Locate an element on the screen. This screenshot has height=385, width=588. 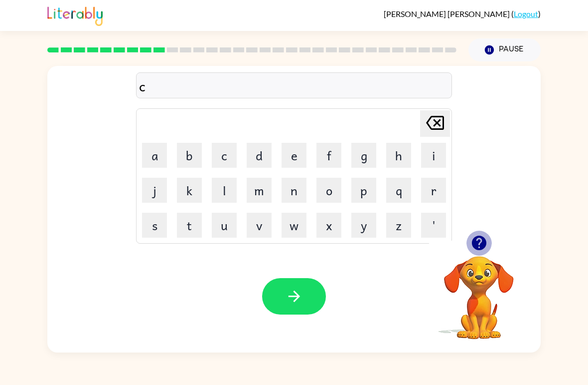
button: x is located at coordinates (329, 225).